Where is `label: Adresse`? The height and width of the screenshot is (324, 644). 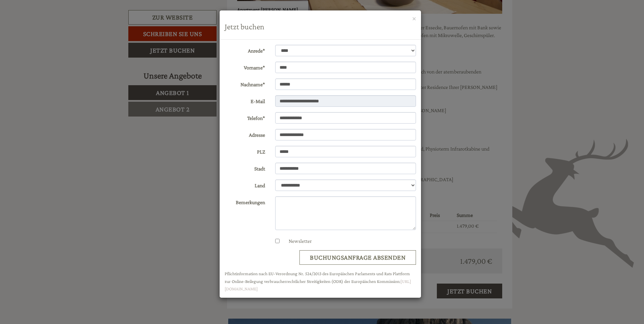 label: Adresse is located at coordinates (244, 134).